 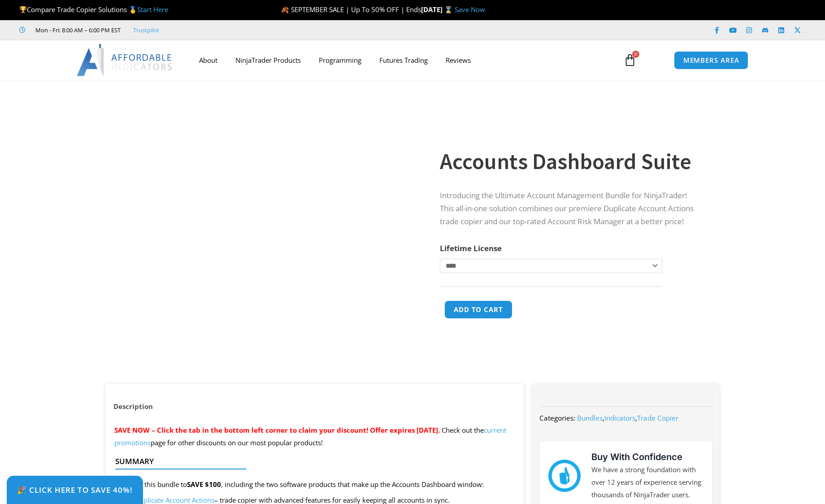 What do you see at coordinates (470, 10) in the screenshot?
I see `a: Save Now` at bounding box center [470, 10].